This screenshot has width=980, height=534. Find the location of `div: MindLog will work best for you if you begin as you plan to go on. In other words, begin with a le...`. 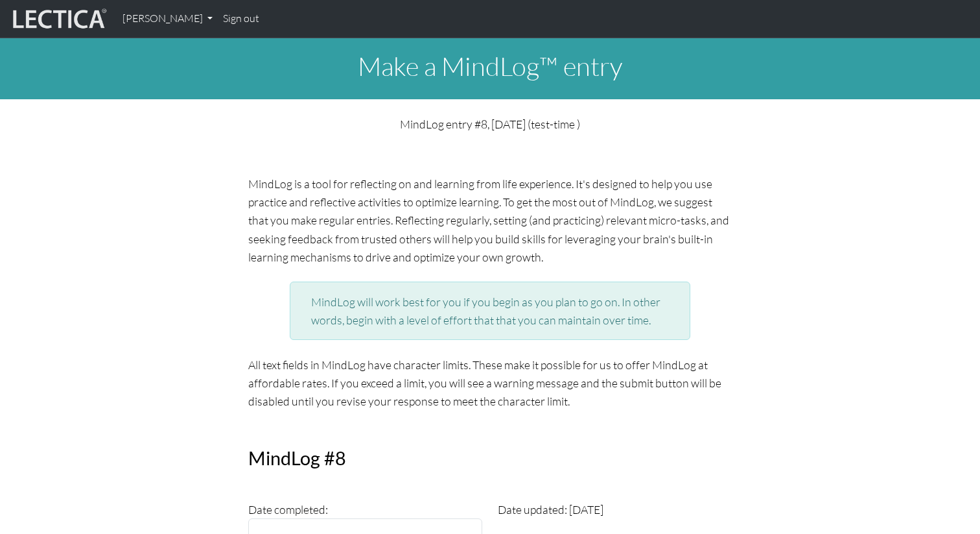

div: MindLog will work best for you if you begin as you plan to go on. In other words, begin with a le... is located at coordinates (490, 311).